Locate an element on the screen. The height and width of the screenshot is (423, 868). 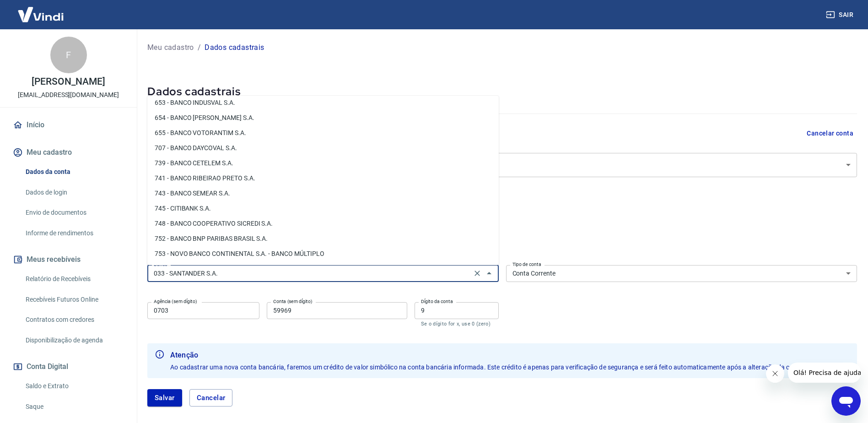
li: 741 - BANCO RIBEIRAO PRETO S.A. is located at coordinates (323, 178).